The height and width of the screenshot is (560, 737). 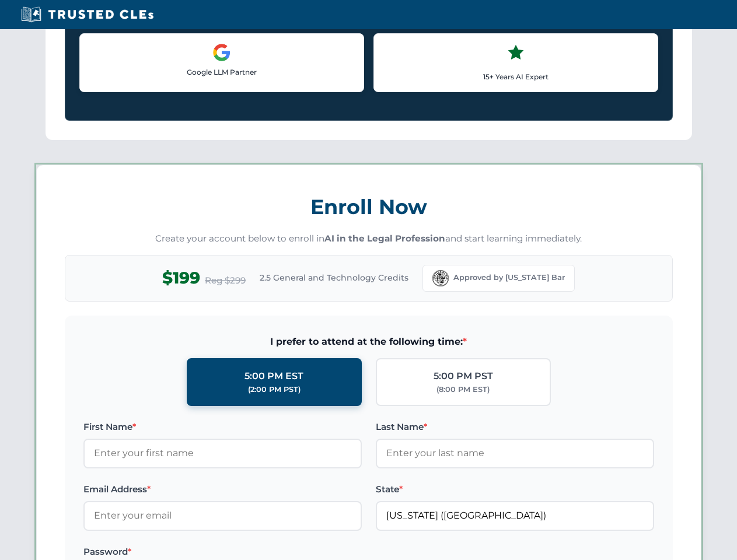 I want to click on p: 15+ Years AI Expert, so click(x=516, y=76).